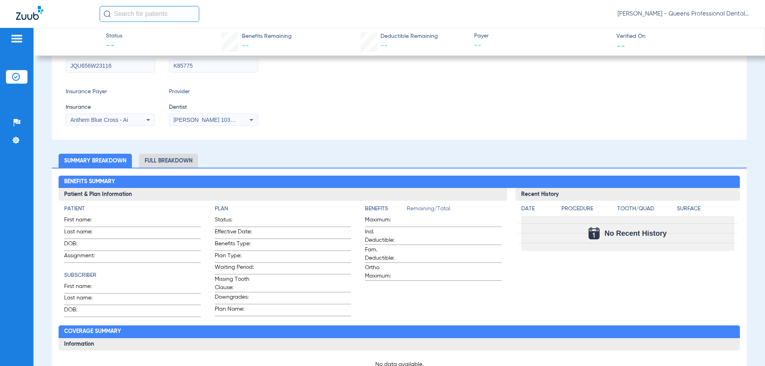 This screenshot has height=366, width=765. I want to click on span: Remaining/Total, so click(454, 210).